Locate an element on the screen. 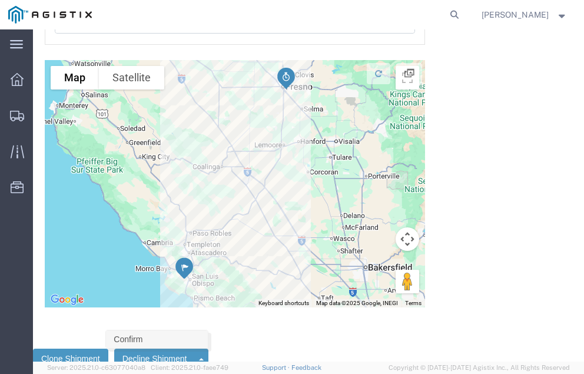 Image resolution: width=584 pixels, height=374 pixels. span: Server: 2025.21.0-c63077040a8 is located at coordinates (96, 367).